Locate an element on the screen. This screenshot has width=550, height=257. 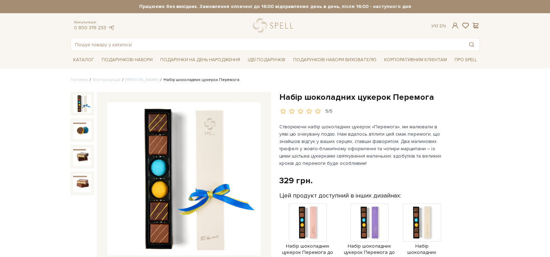
div: 329 грн. is located at coordinates (296, 180).